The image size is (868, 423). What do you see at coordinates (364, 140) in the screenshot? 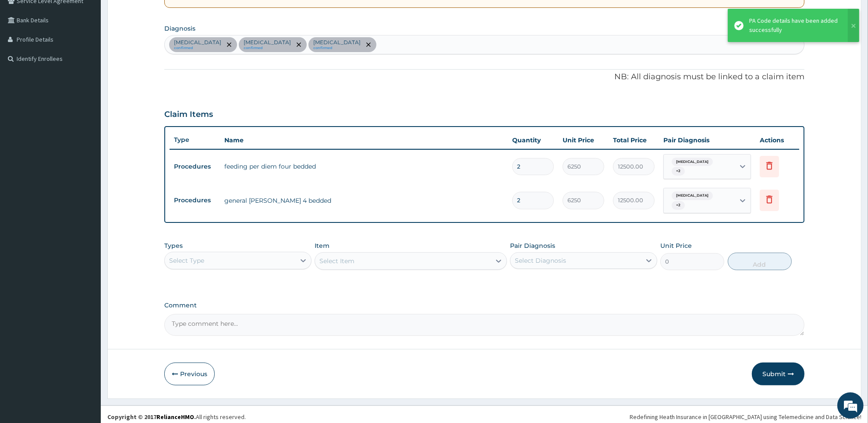
I see `th: Name` at bounding box center [364, 140].